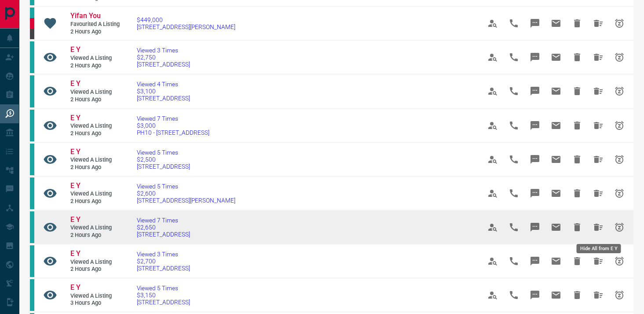 The height and width of the screenshot is (314, 644). Describe the element at coordinates (599, 248) in the screenshot. I see `div: Hide All from E Y` at that location.